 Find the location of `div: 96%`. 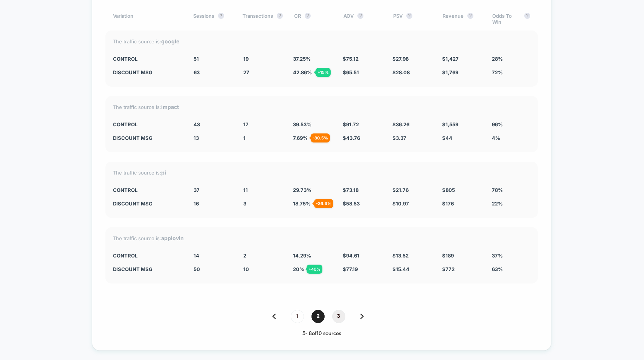

div: 96% is located at coordinates (511, 124).